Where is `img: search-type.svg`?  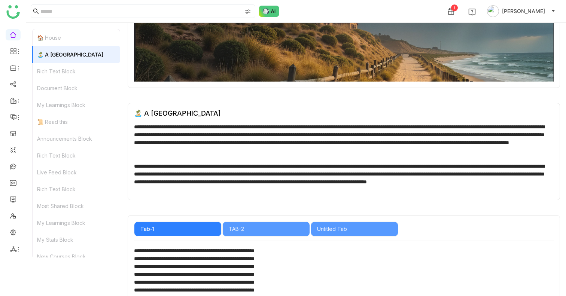 img: search-type.svg is located at coordinates (248, 12).